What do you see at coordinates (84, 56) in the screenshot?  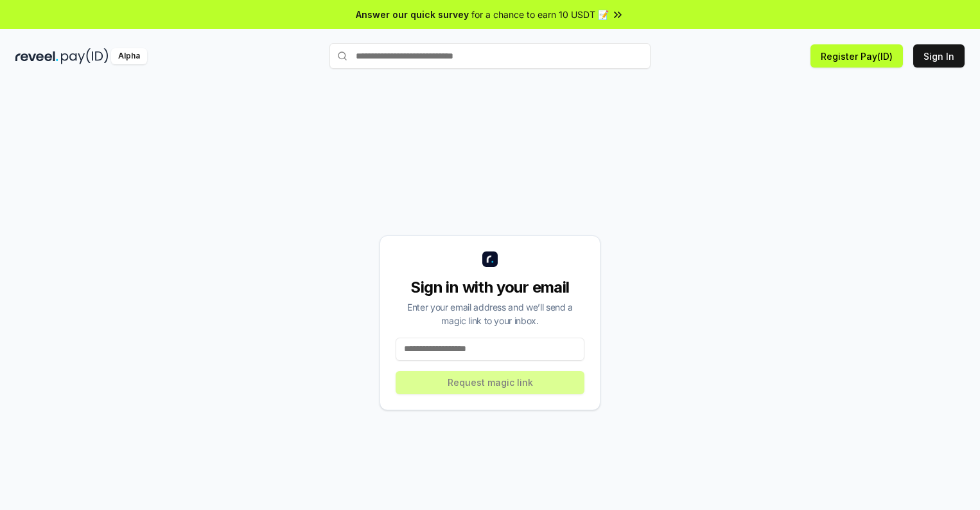 I see `img: pay_id` at bounding box center [84, 56].